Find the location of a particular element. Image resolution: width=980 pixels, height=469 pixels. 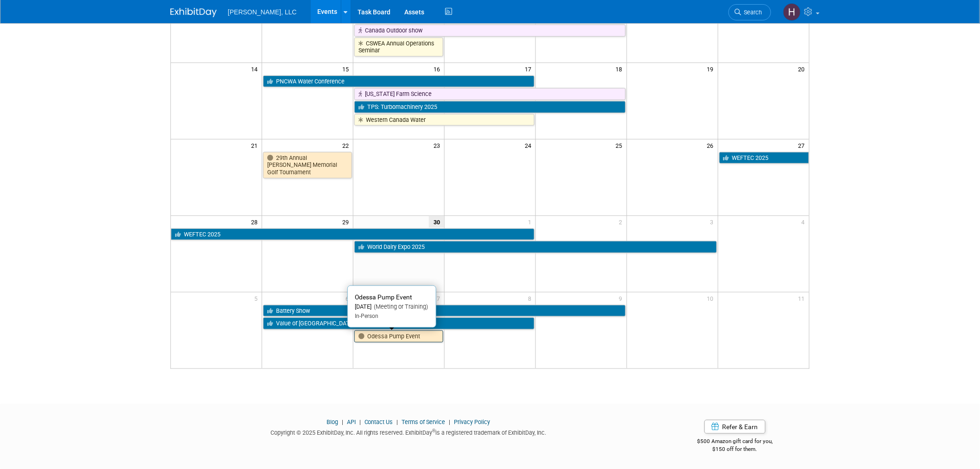

span: 2 is located at coordinates (623, 222).